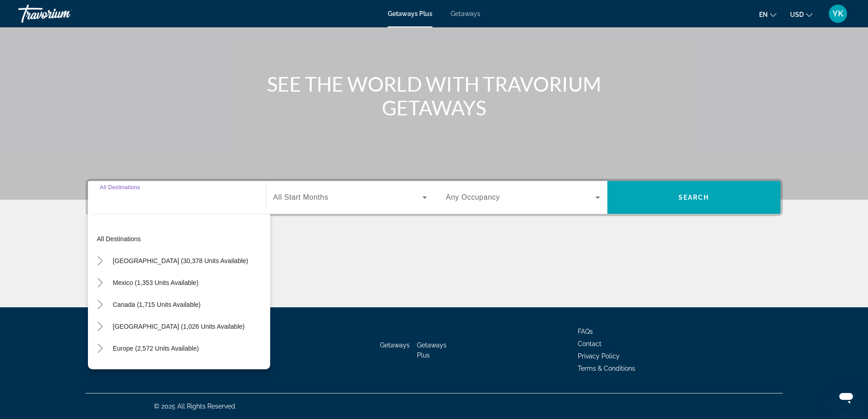 The width and height of the screenshot is (868, 419). What do you see at coordinates (838, 14) in the screenshot?
I see `button: User Menu` at bounding box center [838, 14].